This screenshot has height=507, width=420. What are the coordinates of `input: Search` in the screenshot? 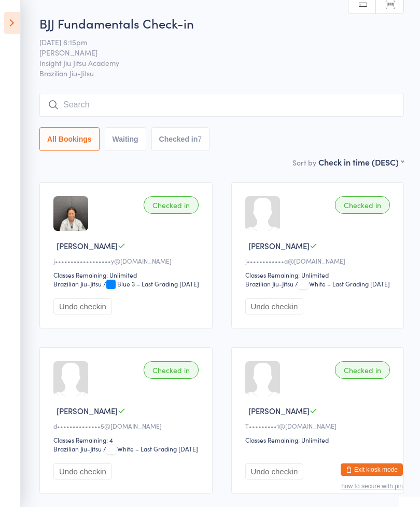 It's located at (221, 105).